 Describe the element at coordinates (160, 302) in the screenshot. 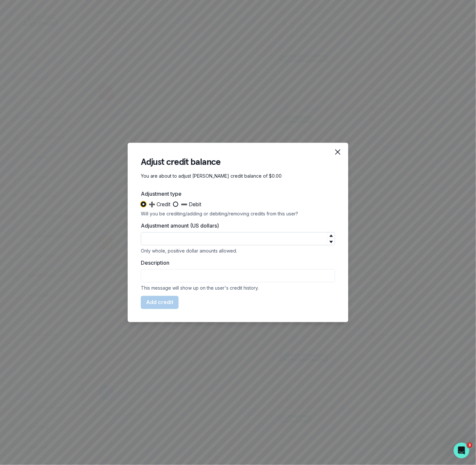

I see `button: Add credit` at that location.